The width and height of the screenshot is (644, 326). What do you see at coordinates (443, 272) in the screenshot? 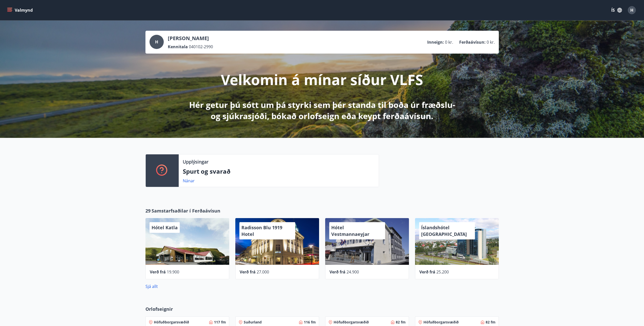
I see `span: 25.200` at bounding box center [443, 272].